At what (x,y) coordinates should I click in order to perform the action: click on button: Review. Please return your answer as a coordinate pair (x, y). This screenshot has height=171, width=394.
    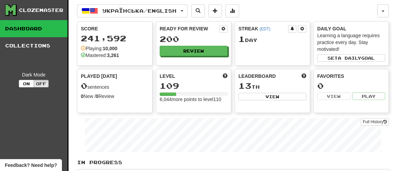
    Looking at the image, I should click on (193, 51).